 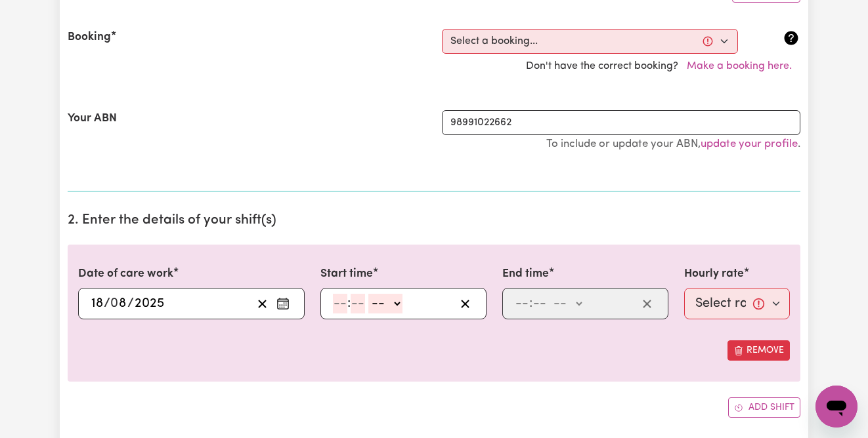 What do you see at coordinates (749, 144) in the screenshot?
I see `a: update your profile` at bounding box center [749, 144].